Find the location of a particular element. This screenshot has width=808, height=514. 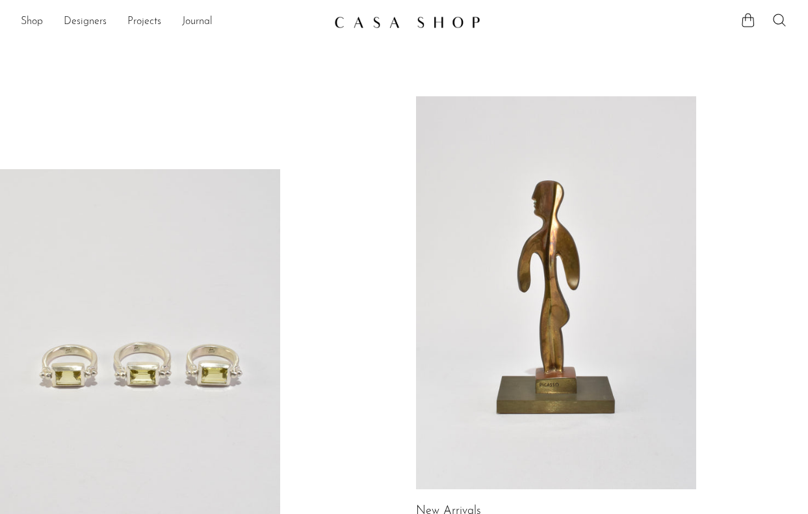

a: Projects is located at coordinates (144, 22).